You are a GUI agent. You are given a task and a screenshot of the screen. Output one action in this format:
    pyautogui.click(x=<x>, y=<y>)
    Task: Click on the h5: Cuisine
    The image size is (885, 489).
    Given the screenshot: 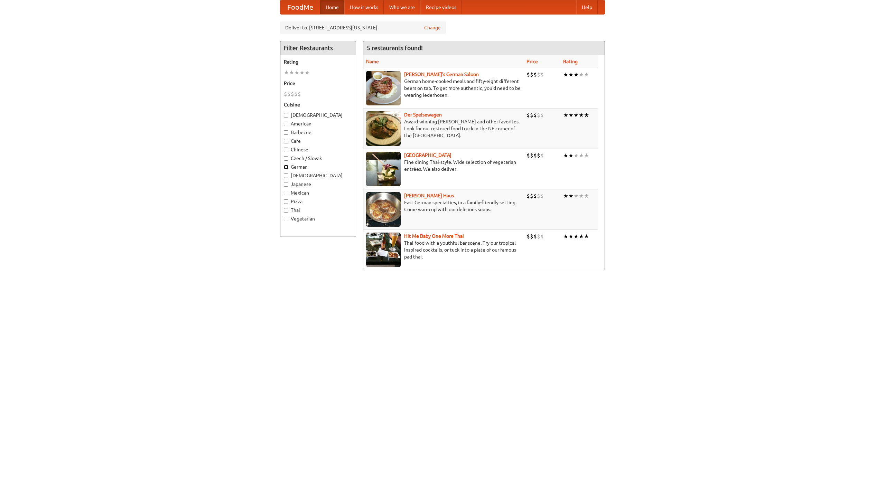 What is the action you would take?
    pyautogui.click(x=318, y=105)
    